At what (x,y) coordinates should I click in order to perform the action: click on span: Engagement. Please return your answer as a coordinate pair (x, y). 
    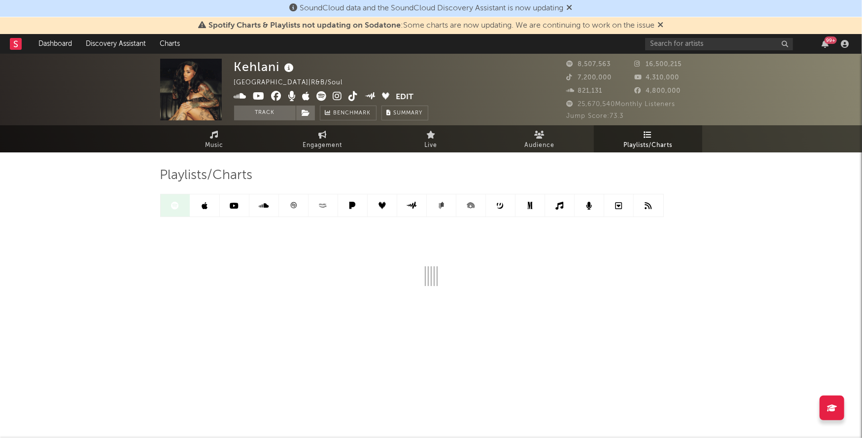
    Looking at the image, I should click on (323, 145).